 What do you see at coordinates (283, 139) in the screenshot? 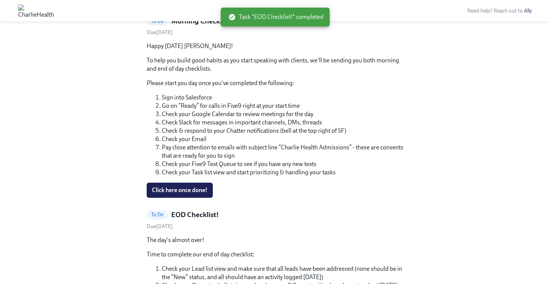
I see `li: Check your Email` at bounding box center [283, 139].